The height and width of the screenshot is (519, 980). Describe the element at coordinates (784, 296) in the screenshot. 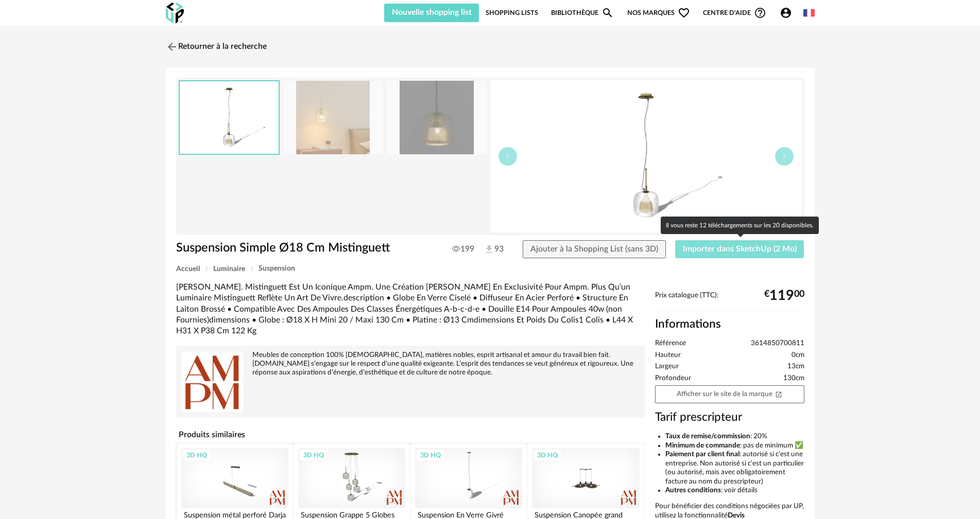

I see `div: € 00` at that location.